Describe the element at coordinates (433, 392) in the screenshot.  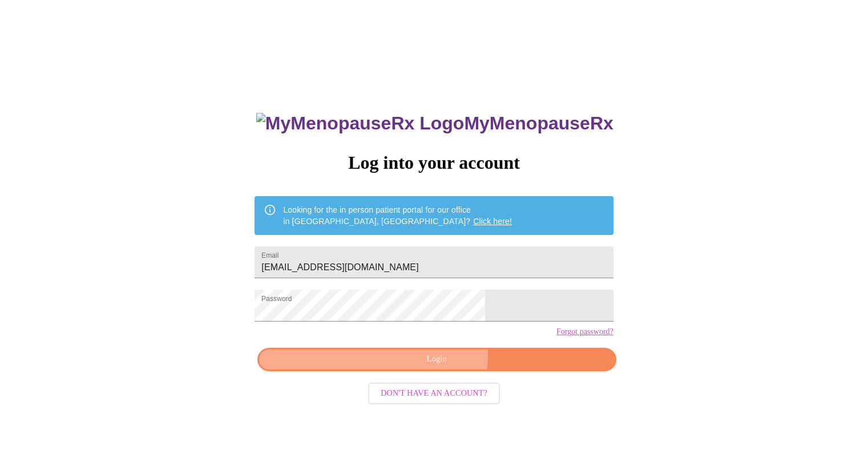
I see `a: Don't have an account?` at that location.